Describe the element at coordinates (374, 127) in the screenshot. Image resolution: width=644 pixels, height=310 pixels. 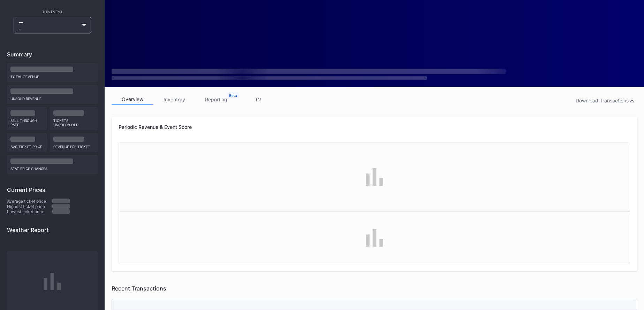
I see `div: Periodic Revenue & Event Score` at that location.